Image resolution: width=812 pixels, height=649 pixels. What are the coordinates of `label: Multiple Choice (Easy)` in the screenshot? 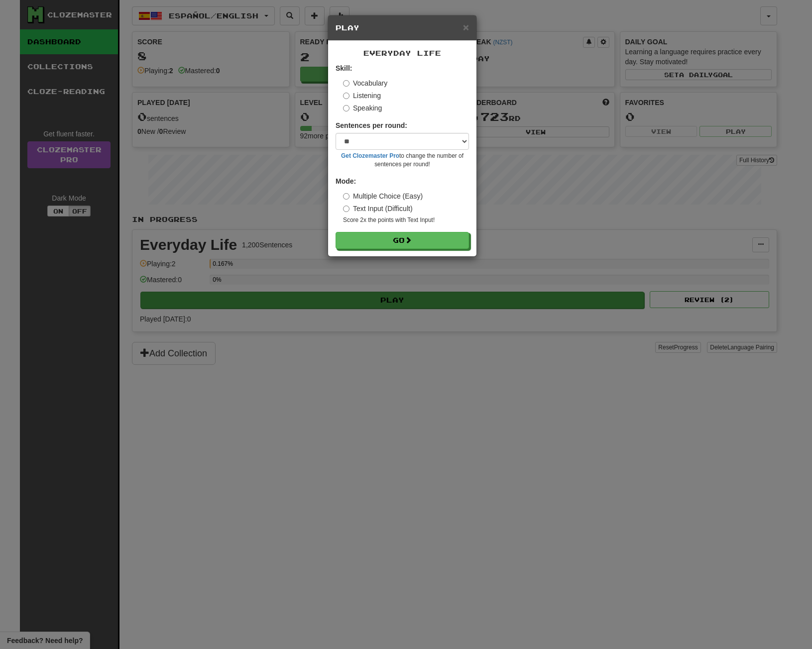 It's located at (383, 196).